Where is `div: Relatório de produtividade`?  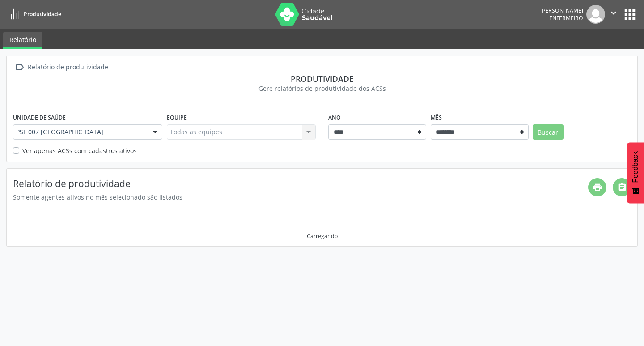 div: Relatório de produtividade is located at coordinates (68, 67).